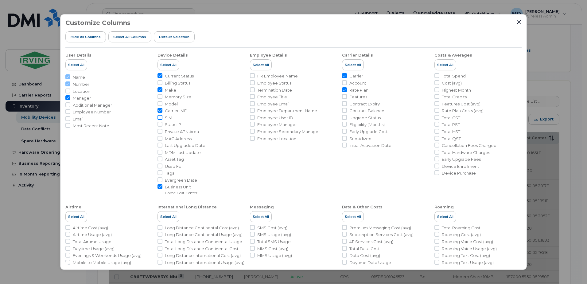 This screenshot has height=284, width=587. I want to click on span: Early Upgrade Fees, so click(461, 159).